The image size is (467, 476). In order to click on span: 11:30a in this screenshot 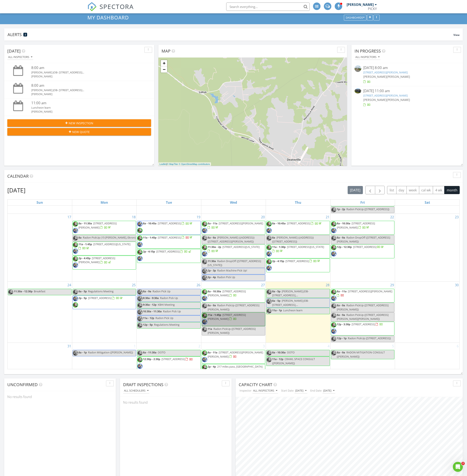, I will do `click(212, 261)`.